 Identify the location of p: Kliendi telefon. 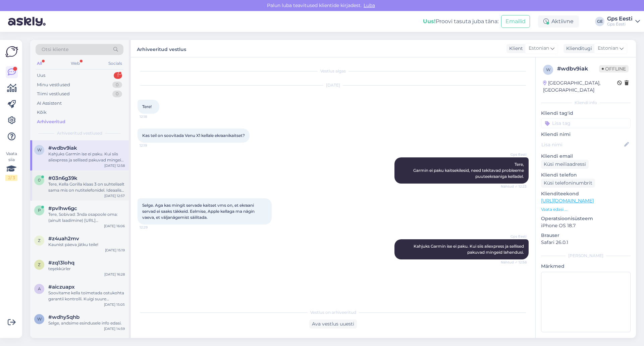
(586, 175).